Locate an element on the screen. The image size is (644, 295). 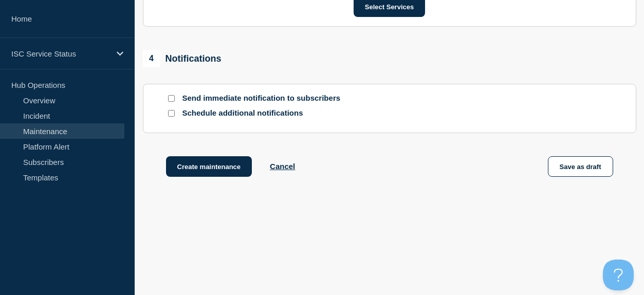
input: Schedule additional notifications is located at coordinates (171, 113).